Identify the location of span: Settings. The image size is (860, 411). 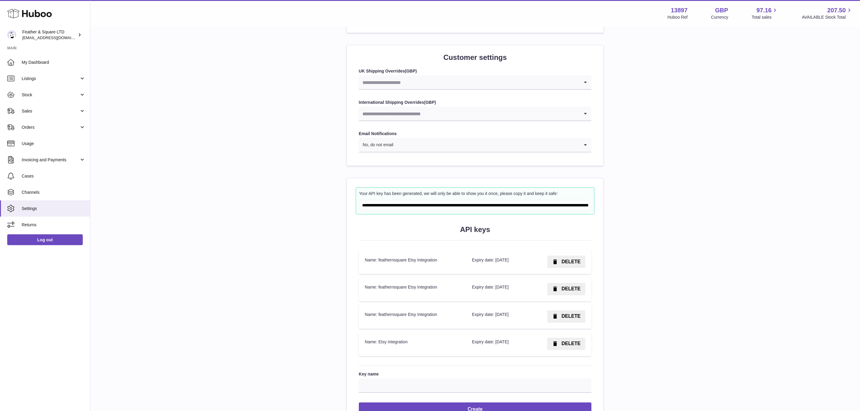
(54, 209).